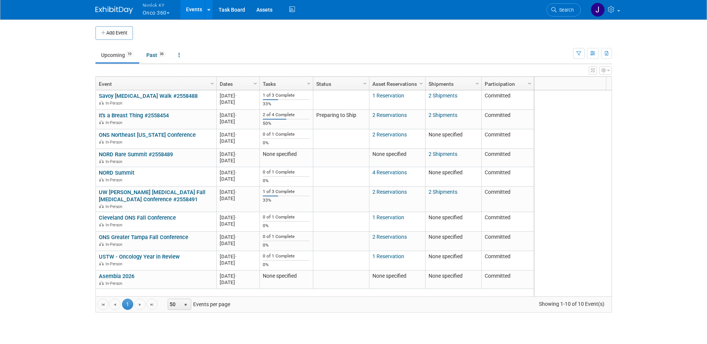 The width and height of the screenshot is (707, 344). What do you see at coordinates (156, 5) in the screenshot?
I see `span: Nimlok KY` at bounding box center [156, 5].